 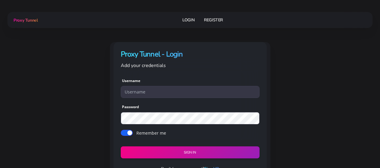 I want to click on label: Password, so click(x=130, y=107).